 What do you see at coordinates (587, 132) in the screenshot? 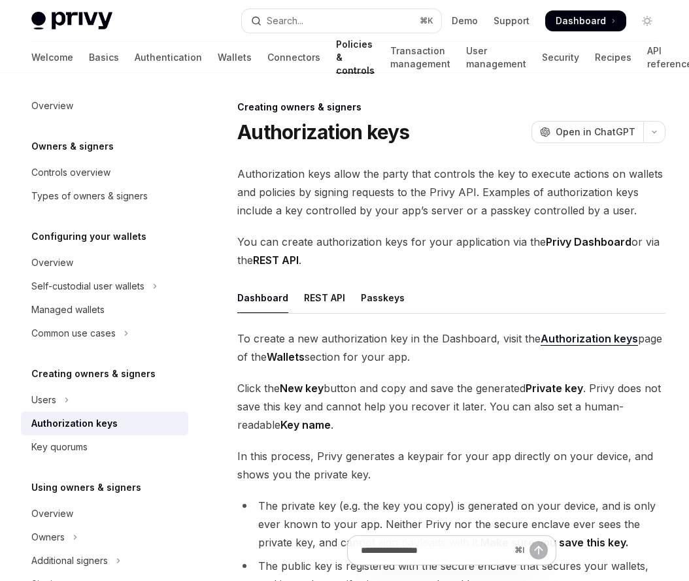
I see `button: Open in ChatGPT` at bounding box center [587, 132].